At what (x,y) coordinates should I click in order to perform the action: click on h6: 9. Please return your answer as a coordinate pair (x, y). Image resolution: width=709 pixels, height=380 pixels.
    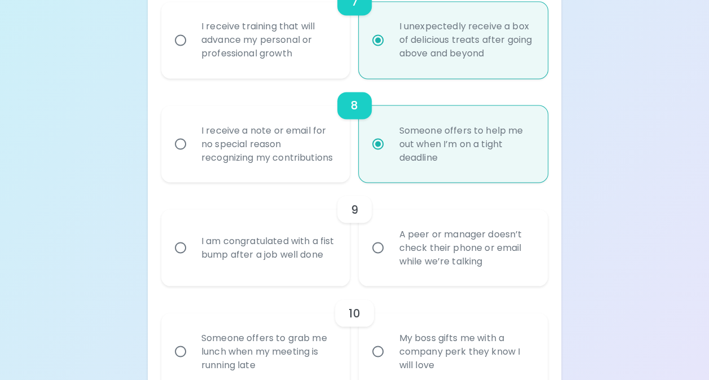
    Looking at the image, I should click on (354, 209).